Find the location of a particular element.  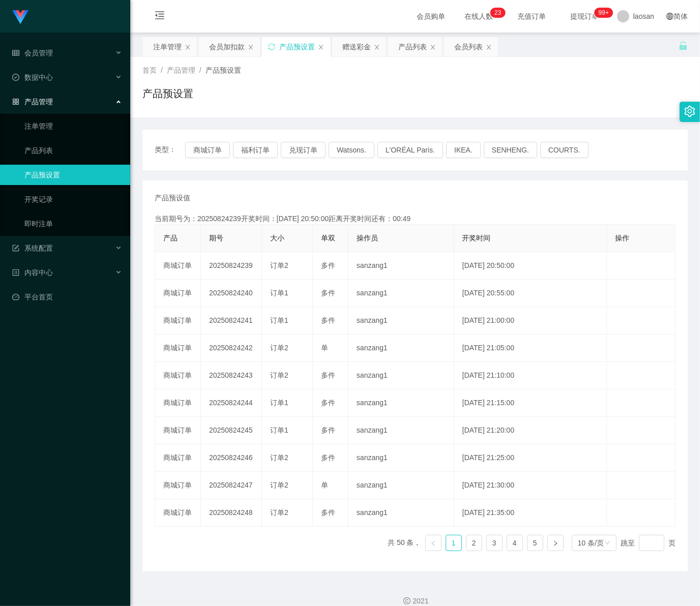

i: 图标: down is located at coordinates (607, 543).